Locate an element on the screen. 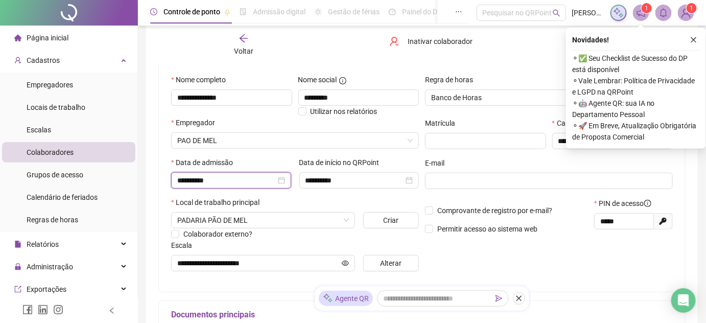 The width and height of the screenshot is (706, 323). label: Escala is located at coordinates (185, 245).